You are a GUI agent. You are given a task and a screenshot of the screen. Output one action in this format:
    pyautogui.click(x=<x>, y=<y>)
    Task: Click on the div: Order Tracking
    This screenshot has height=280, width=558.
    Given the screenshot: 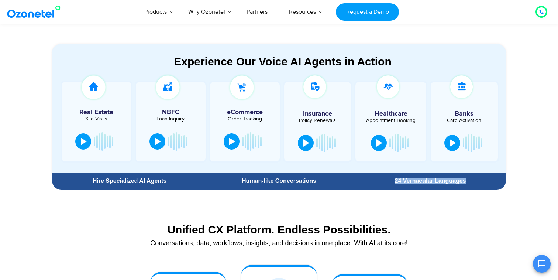 What is the action you would take?
    pyautogui.click(x=245, y=119)
    